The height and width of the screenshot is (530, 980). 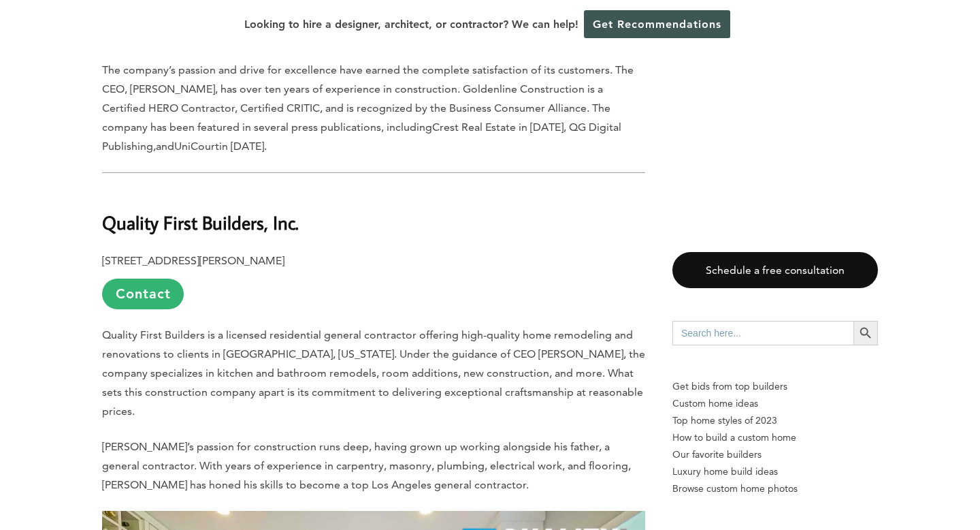 I want to click on a: Luxury home build ideas, so click(x=775, y=472).